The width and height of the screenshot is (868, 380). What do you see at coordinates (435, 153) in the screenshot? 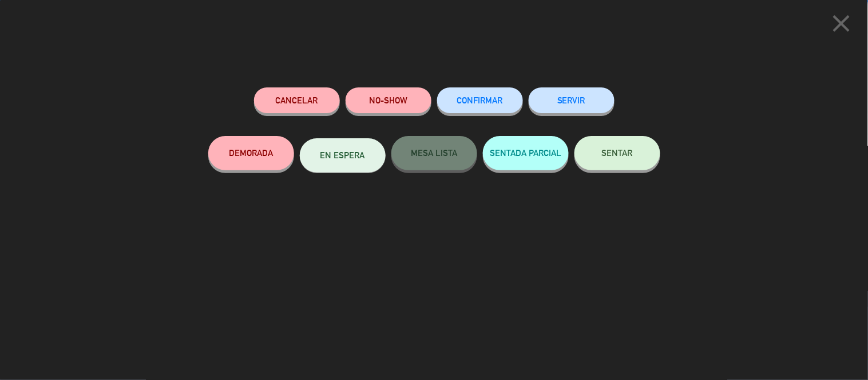
I see `button: MESA LISTA` at bounding box center [435, 153].